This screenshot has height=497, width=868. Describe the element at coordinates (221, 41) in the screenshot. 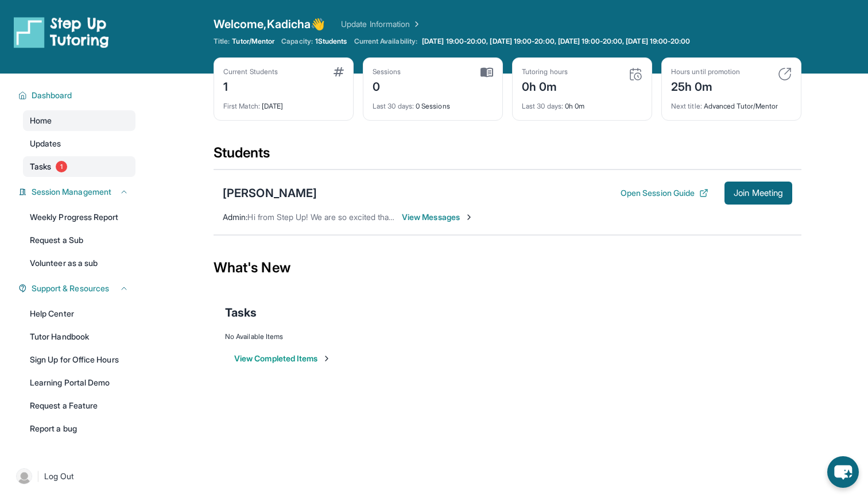

I see `span: Title:` at that location.